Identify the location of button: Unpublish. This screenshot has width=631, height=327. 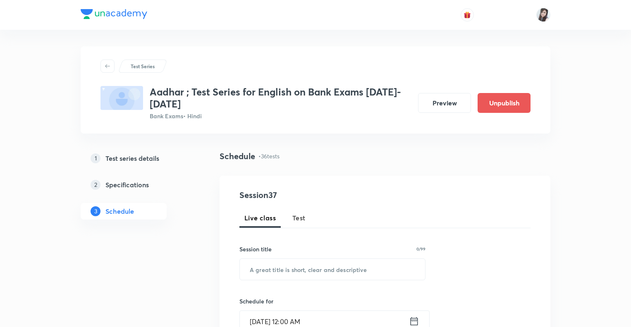
(504, 103).